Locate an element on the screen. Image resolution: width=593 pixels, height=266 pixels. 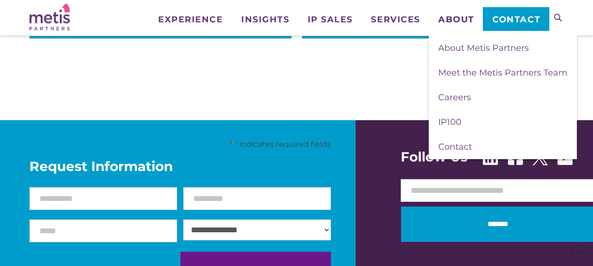
a: Meet the Metis Partners Team is located at coordinates (503, 73).